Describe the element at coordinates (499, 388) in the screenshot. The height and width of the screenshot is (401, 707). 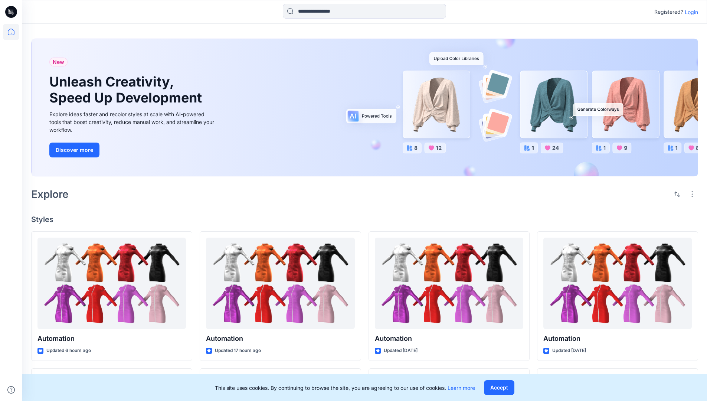
I see `button: Accept` at that location.